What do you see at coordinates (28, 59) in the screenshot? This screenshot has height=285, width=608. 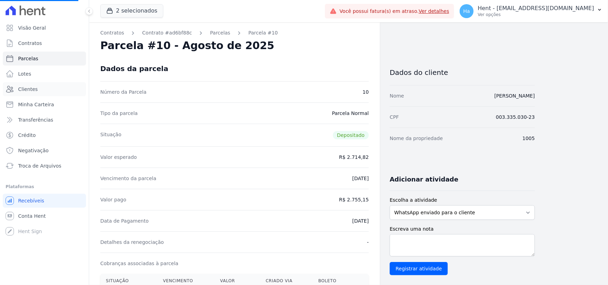 I see `span: Parcelas` at bounding box center [28, 59].